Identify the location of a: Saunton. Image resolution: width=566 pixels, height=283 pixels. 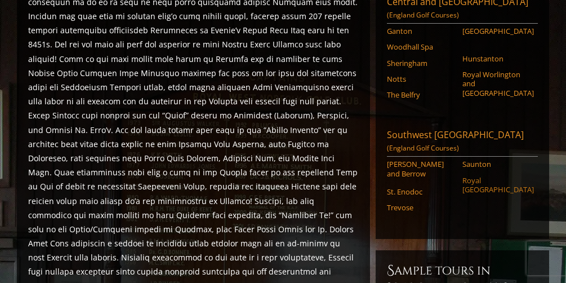
(496, 164).